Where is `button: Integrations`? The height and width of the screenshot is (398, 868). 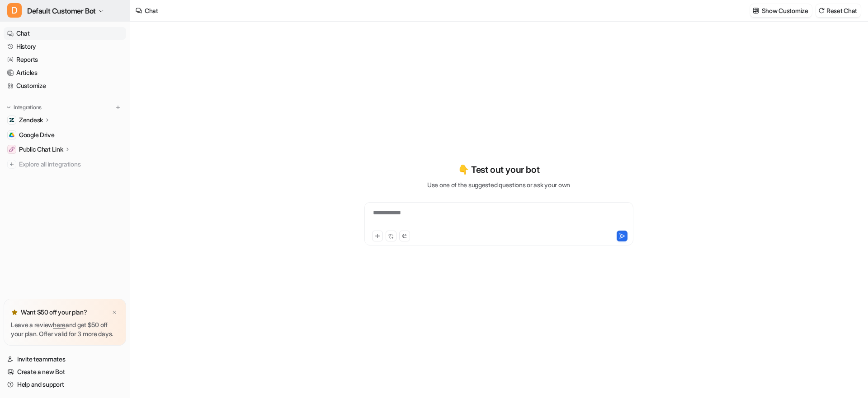
button: Integrations is located at coordinates (24, 107).